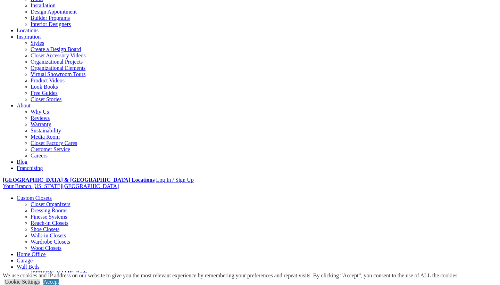  What do you see at coordinates (44, 93) in the screenshot?
I see `a: Free Guides` at bounding box center [44, 93].